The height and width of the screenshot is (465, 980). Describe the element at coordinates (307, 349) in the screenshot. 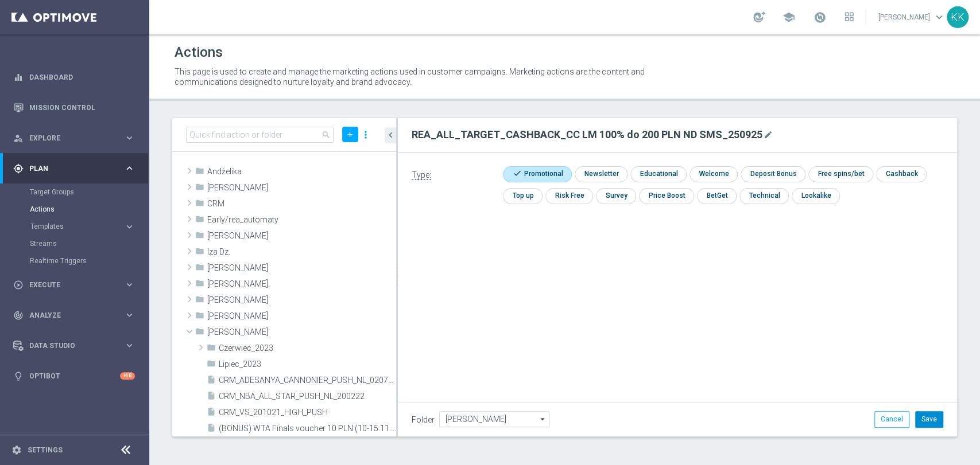

I see `span: Czerwiec_2023` at that location.